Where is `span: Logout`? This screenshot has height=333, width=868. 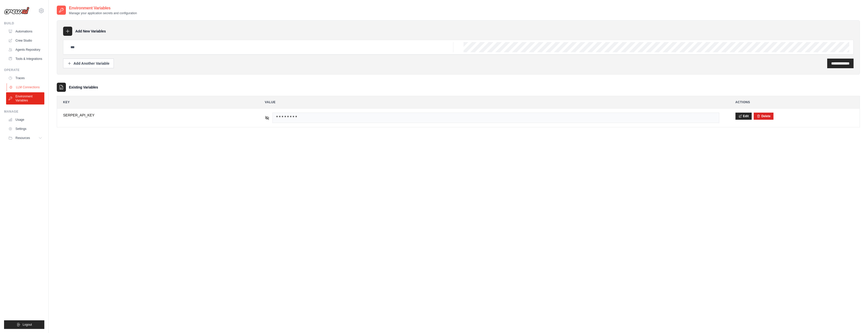 span: Logout is located at coordinates (27, 325).